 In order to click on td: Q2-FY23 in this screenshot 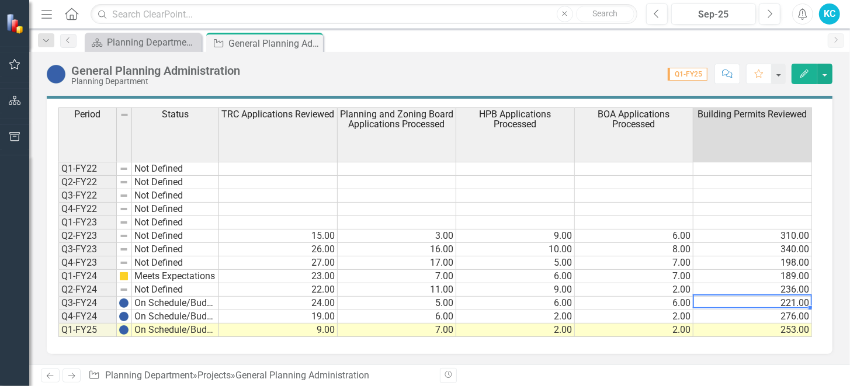, I will do `click(88, 236)`.